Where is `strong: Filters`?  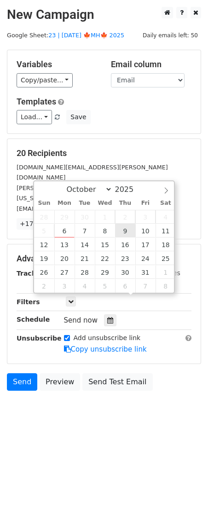
strong: Filters is located at coordinates (28, 302).